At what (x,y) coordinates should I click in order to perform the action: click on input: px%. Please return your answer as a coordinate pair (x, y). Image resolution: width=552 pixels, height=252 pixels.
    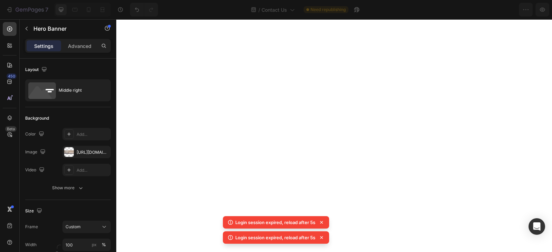
    Looking at the image, I should click on (87, 245).